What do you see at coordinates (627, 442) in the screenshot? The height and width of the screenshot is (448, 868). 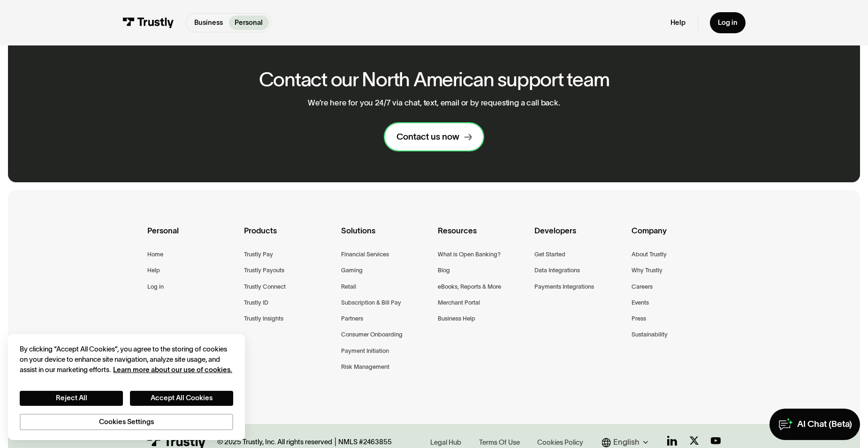 I see `div: English` at bounding box center [627, 442].